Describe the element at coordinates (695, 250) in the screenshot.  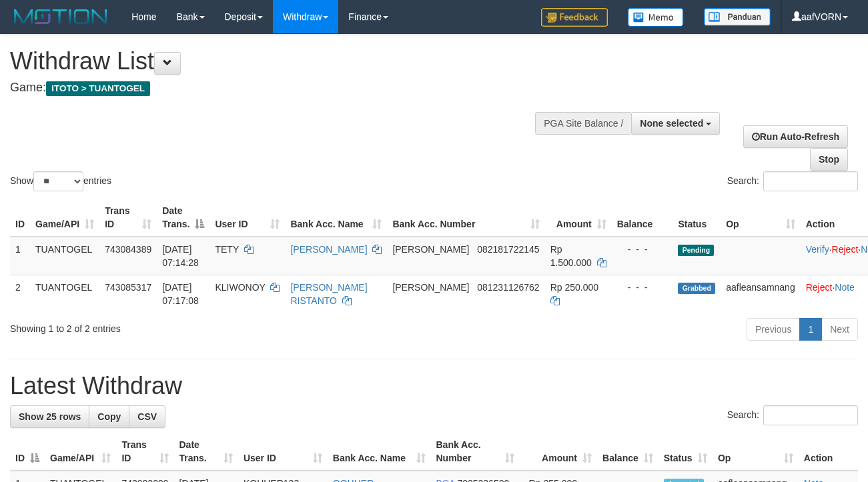
I see `span: Pending` at that location.